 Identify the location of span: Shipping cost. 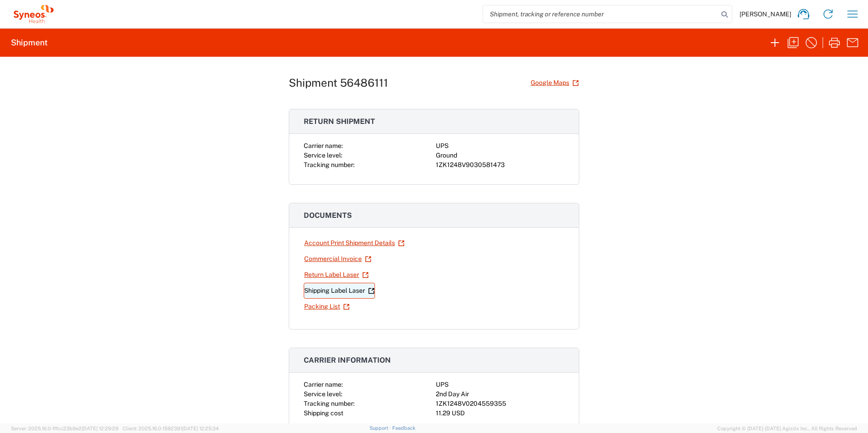
(323, 413).